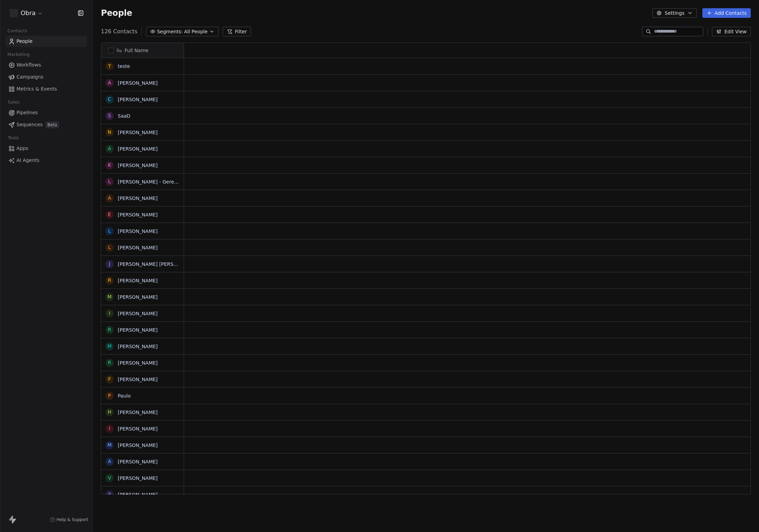  What do you see at coordinates (46, 112) in the screenshot?
I see `a: Pipelines` at bounding box center [46, 112].